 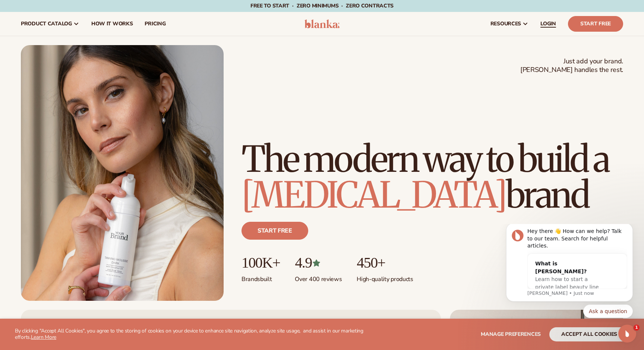 I want to click on a: Start free, so click(x=275, y=231).